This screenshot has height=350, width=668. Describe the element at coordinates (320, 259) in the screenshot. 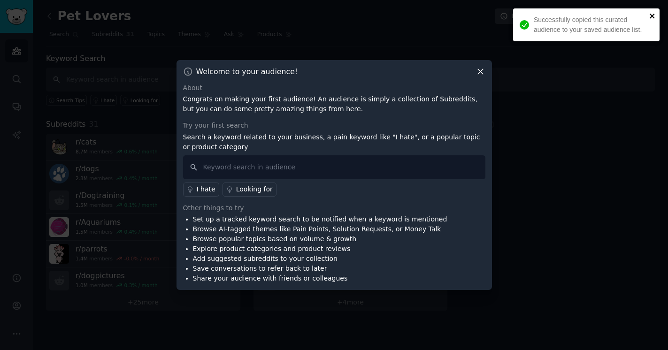

I see `li: Add suggested subreddits to your collection` at that location.